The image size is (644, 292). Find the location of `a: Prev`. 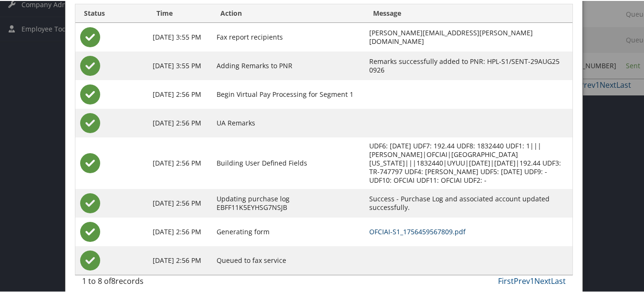

a: Prev is located at coordinates (522, 280).